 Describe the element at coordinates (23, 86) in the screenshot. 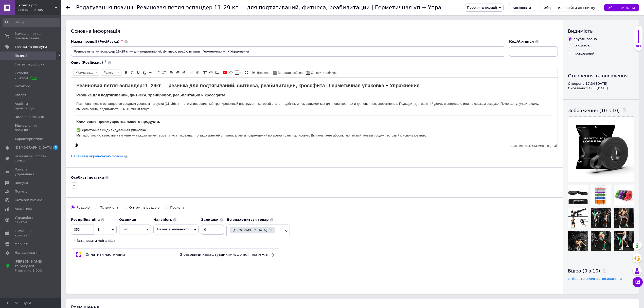

I see `span: Категорії` at that location.